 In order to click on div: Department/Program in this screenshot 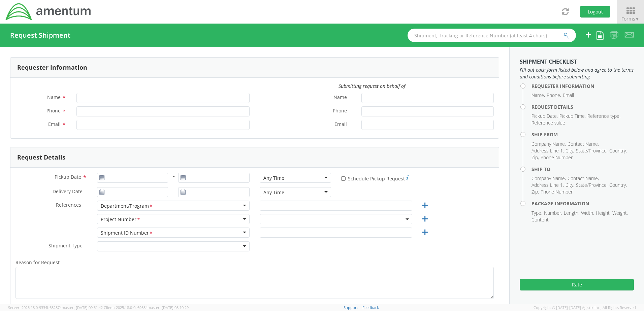, I will do `click(127, 206)`.